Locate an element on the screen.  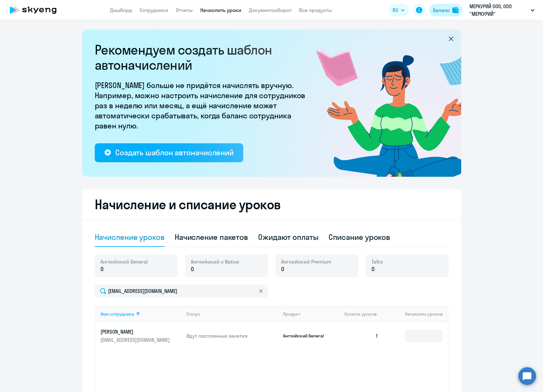
h2: Начисление и списание уроков is located at coordinates (272, 205).